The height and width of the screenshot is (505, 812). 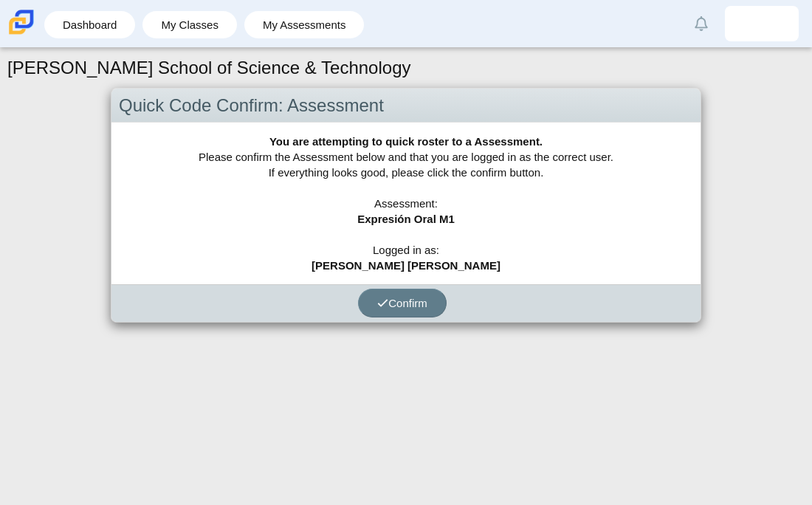 I want to click on a: My Assessments, so click(x=304, y=24).